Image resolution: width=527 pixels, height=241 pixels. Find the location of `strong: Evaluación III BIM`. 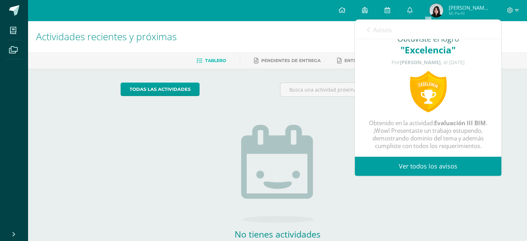

strong: Evaluación III BIM is located at coordinates (459, 123).